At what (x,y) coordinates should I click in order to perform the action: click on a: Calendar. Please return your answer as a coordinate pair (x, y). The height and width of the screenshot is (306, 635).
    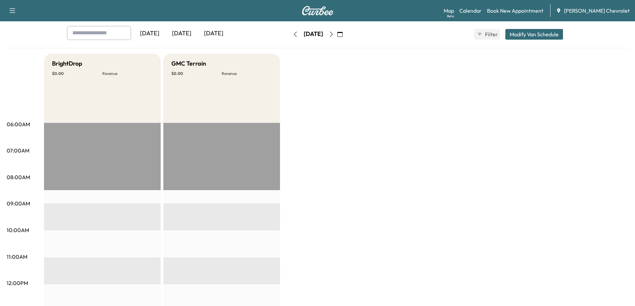
    Looking at the image, I should click on (471, 11).